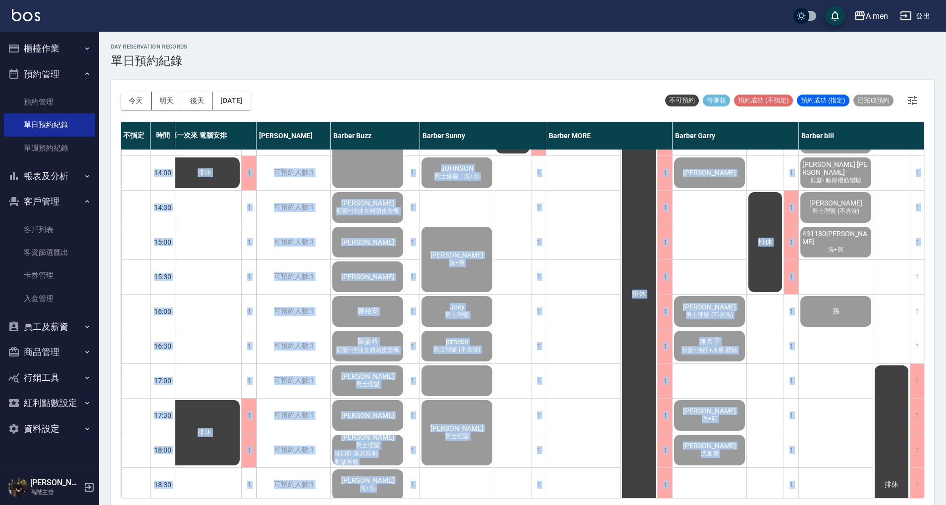 This screenshot has height=505, width=946. I want to click on img: Person, so click(18, 487).